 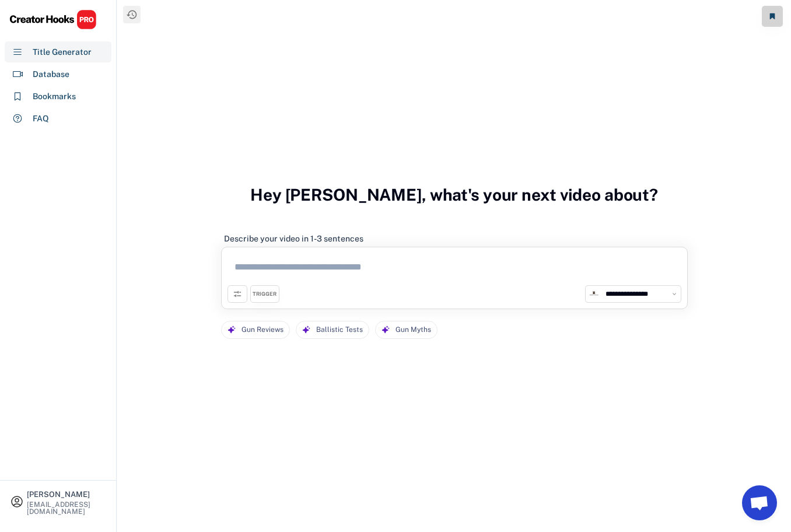 I want to click on div: Describe your video in 1-3 sentences, so click(x=293, y=239).